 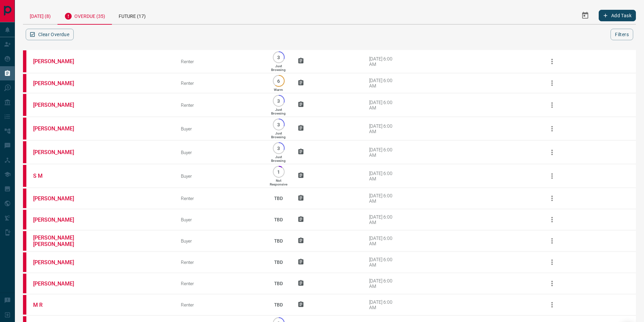 I want to click on p: 6, so click(x=279, y=81).